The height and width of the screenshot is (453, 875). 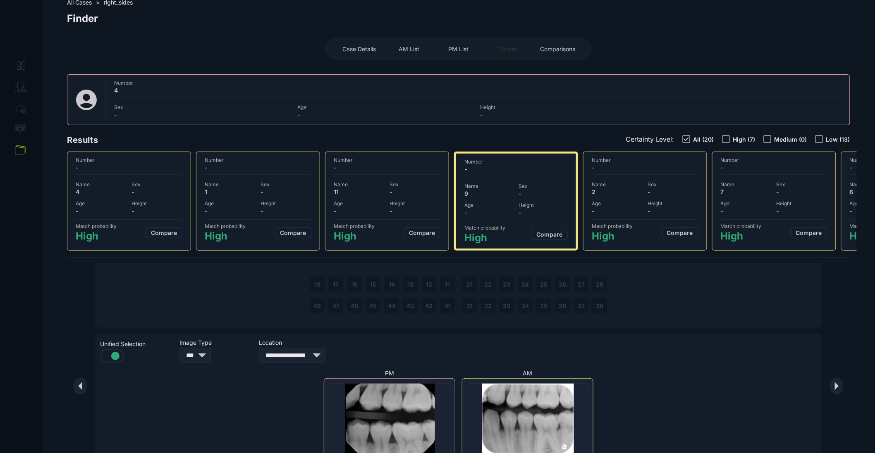 What do you see at coordinates (336, 306) in the screenshot?
I see `span: 47` at bounding box center [336, 306].